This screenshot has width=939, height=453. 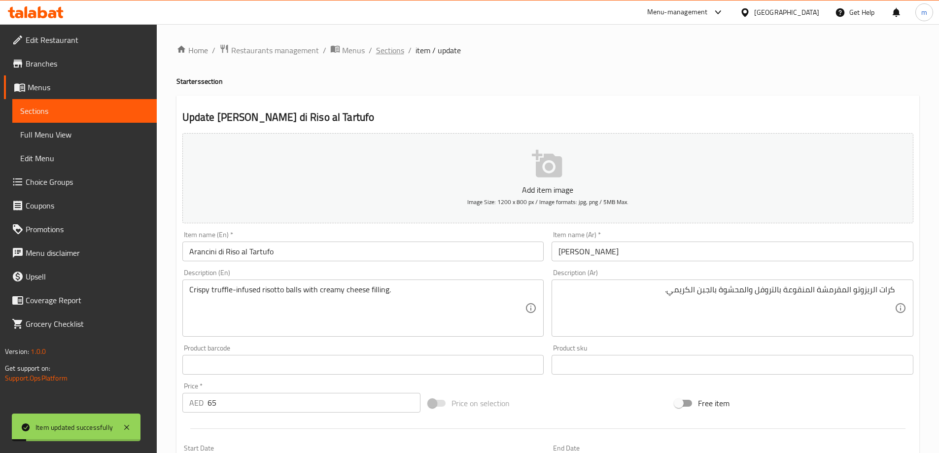 What do you see at coordinates (548, 50) in the screenshot?
I see `nav: breadcrumb` at bounding box center [548, 50].